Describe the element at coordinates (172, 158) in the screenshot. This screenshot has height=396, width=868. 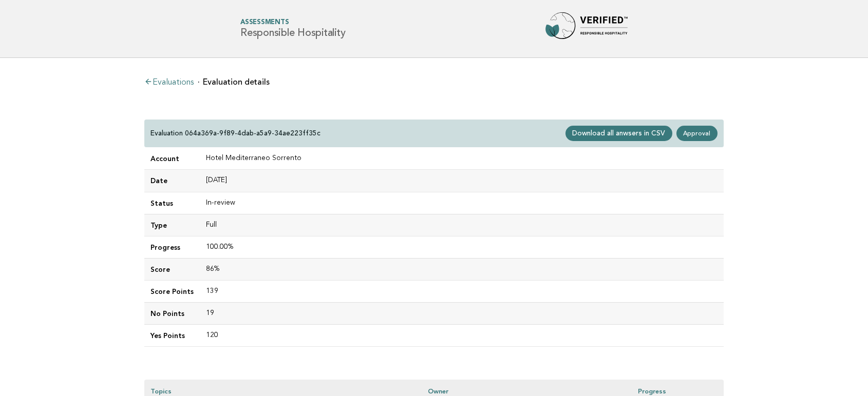
I see `td: Account` at that location.